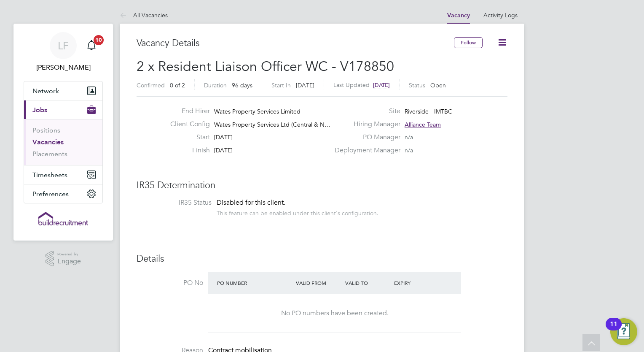 This screenshot has height=352, width=644. What do you see at coordinates (170, 283) in the screenshot?
I see `label: PO No` at bounding box center [170, 283].